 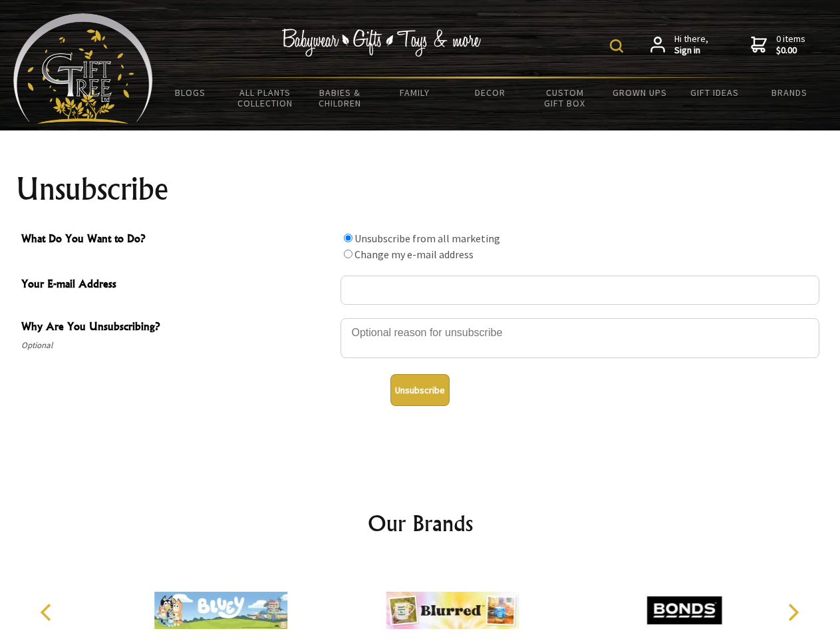 I want to click on a: Custom Gift Box, so click(x=565, y=98).